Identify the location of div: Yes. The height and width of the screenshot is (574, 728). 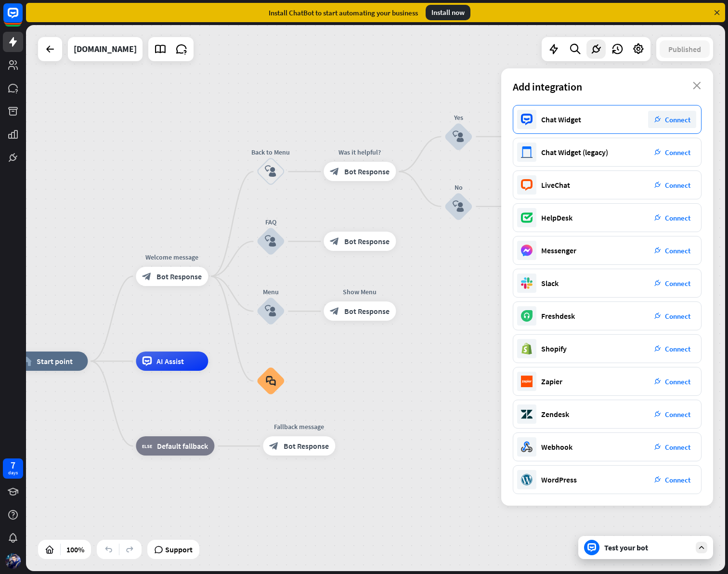
(458, 118).